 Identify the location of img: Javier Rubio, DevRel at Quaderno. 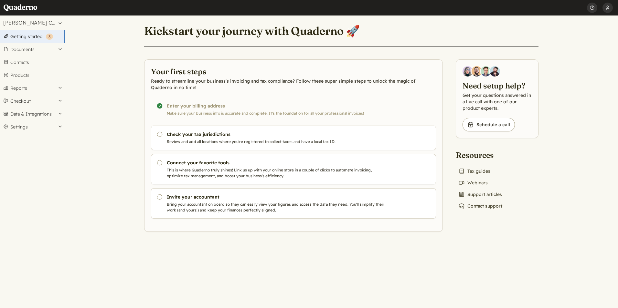
(495, 71).